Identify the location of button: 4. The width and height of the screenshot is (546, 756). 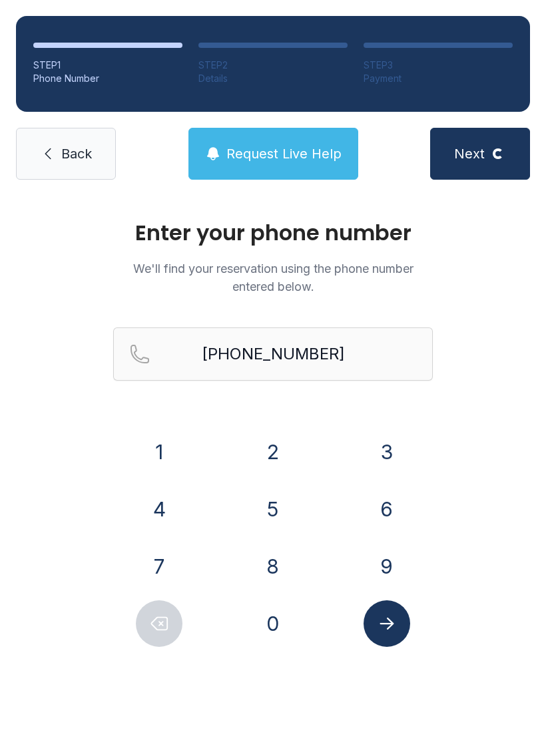
(159, 509).